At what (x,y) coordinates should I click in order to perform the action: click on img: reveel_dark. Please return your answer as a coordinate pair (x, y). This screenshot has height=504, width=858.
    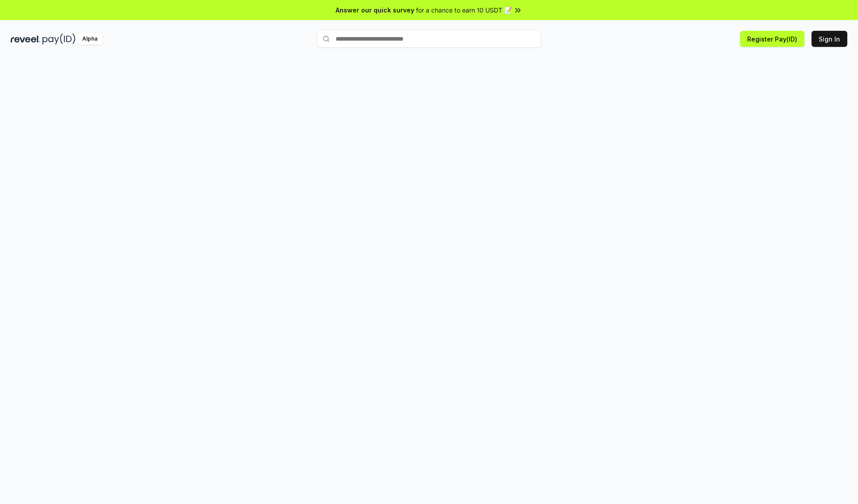
    Looking at the image, I should click on (25, 39).